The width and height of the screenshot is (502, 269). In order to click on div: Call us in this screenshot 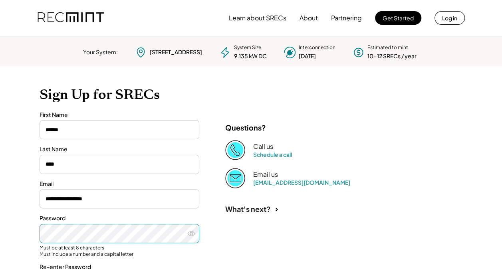, I will do `click(263, 146)`.